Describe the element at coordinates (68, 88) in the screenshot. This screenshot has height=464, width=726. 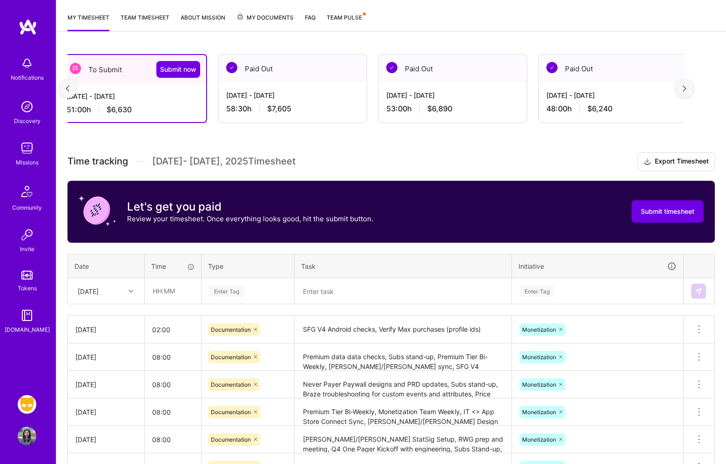
I see `img: left` at that location.